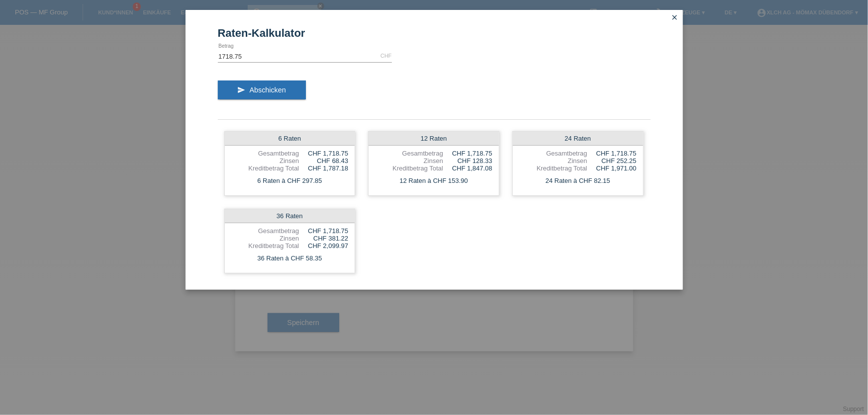 The width and height of the screenshot is (868, 415). I want to click on div: 24 Raten, so click(578, 139).